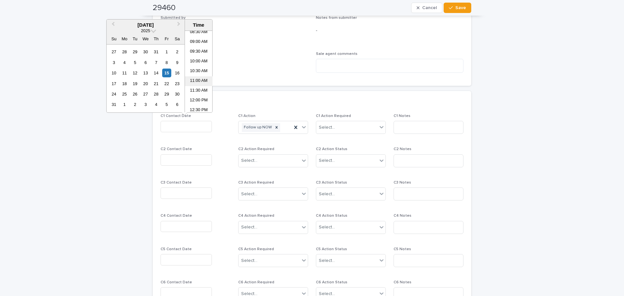  I want to click on div: Time, so click(198, 25).